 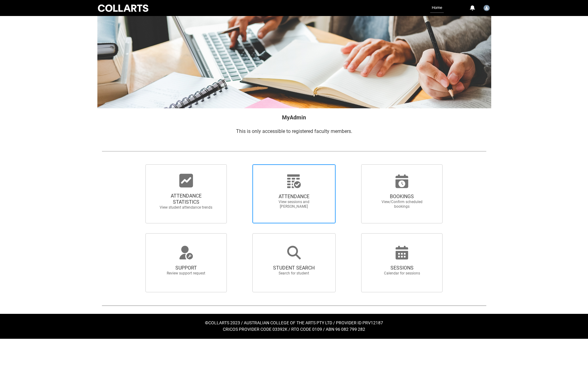 I want to click on h2: MyAdmin, so click(x=294, y=117).